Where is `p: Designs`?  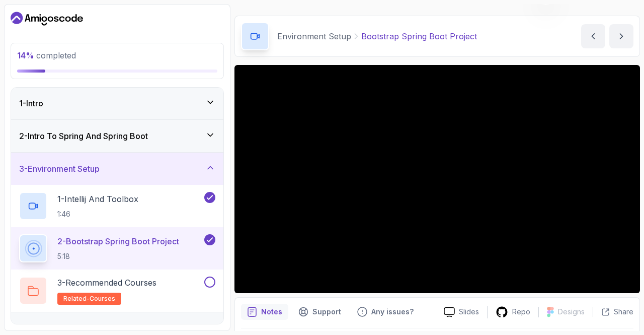
p: Designs is located at coordinates (571, 312).